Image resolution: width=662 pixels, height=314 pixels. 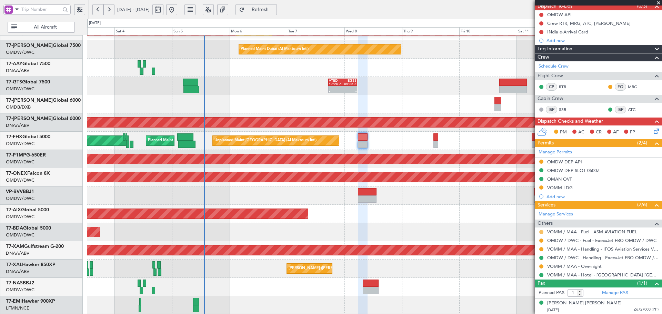 What do you see at coordinates (28, 64) in the screenshot?
I see `a: T7-AAYGlobal 7500` at bounding box center [28, 64].